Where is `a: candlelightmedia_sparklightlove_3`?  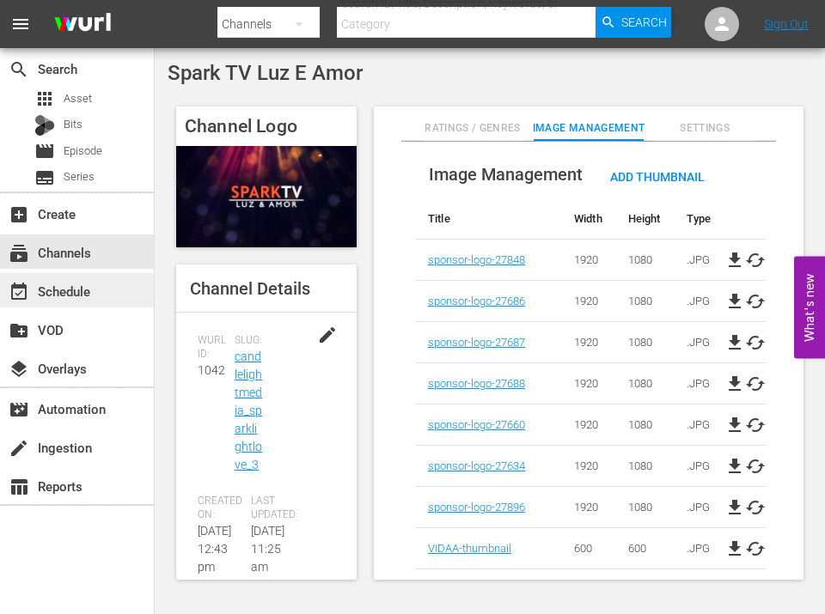 a: candlelightmedia_sparklightlove_3 is located at coordinates (248, 411).